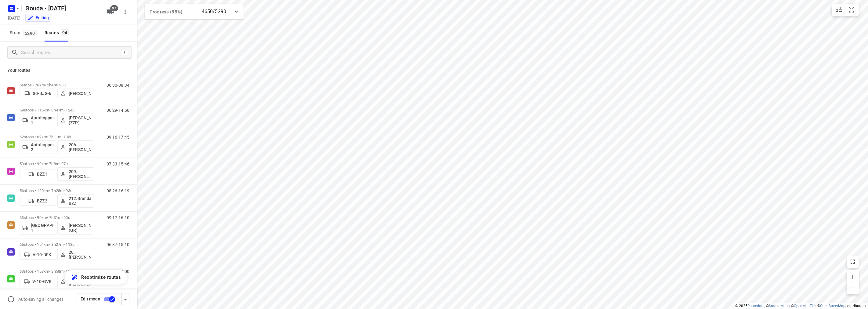 This screenshot has width=868, height=309. Describe the element at coordinates (118, 272) in the screenshot. I see `p: 08:29-14:00` at that location.